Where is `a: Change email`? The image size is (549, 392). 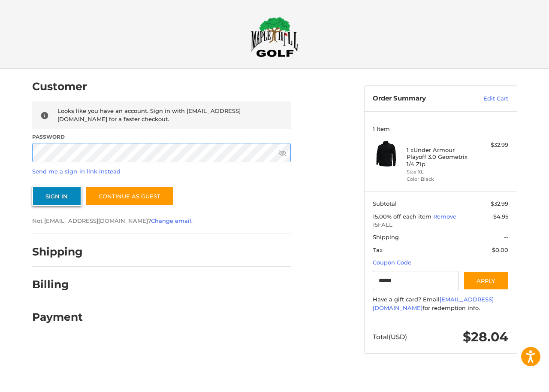
a: Change email is located at coordinates (171, 220).